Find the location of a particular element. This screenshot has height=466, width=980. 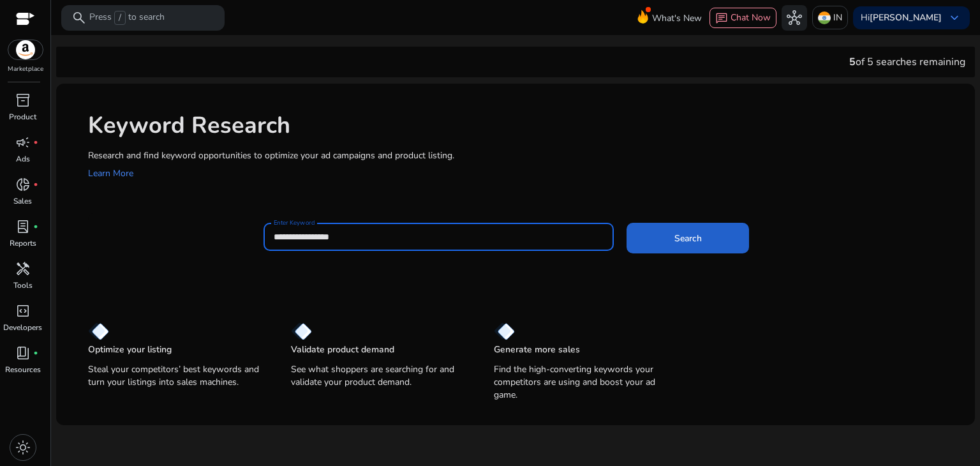

button: Search is located at coordinates (688, 239).